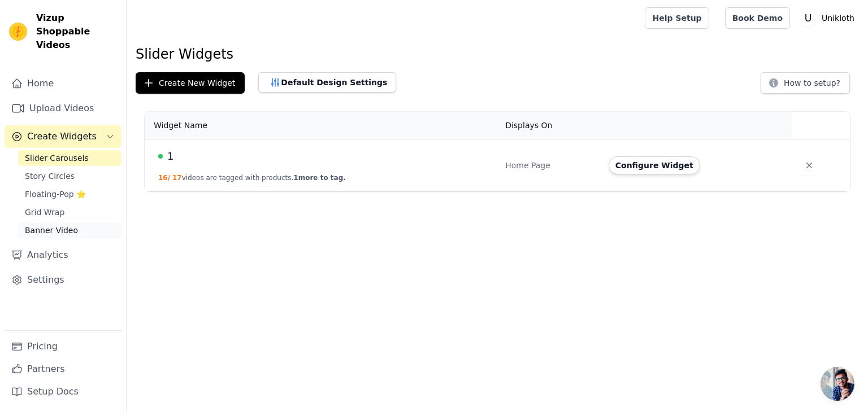  What do you see at coordinates (549, 125) in the screenshot?
I see `th: Displays On` at bounding box center [549, 125].